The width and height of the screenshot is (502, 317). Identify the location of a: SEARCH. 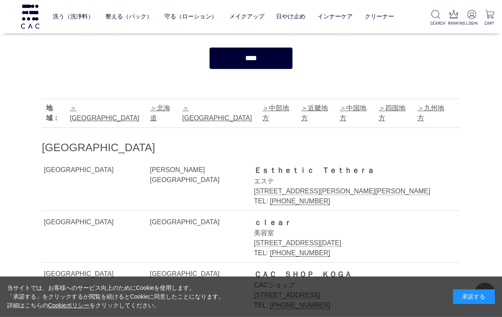
(435, 18).